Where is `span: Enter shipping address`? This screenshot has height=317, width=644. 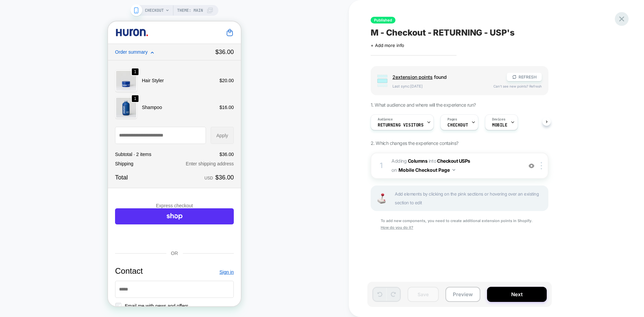 span: Enter shipping address is located at coordinates (102, 142).